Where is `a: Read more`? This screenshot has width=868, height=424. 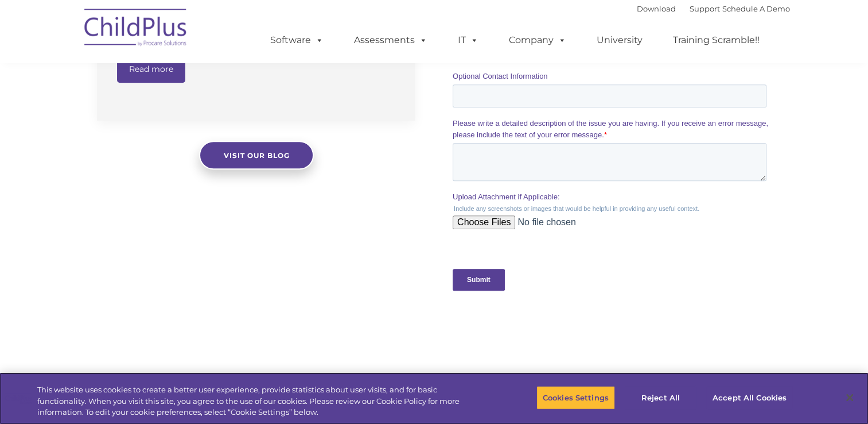
a: Read more is located at coordinates (151, 69).